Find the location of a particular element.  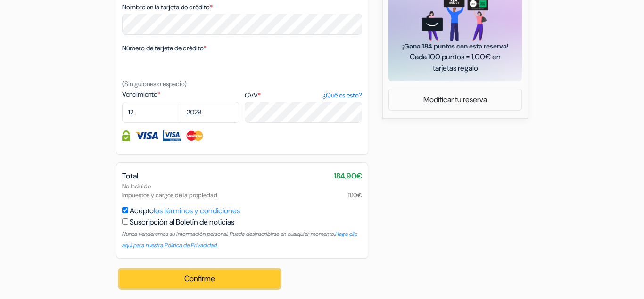

img: Información de la Tarjeta de crédito totalmente protegida y encriptada is located at coordinates (126, 136).